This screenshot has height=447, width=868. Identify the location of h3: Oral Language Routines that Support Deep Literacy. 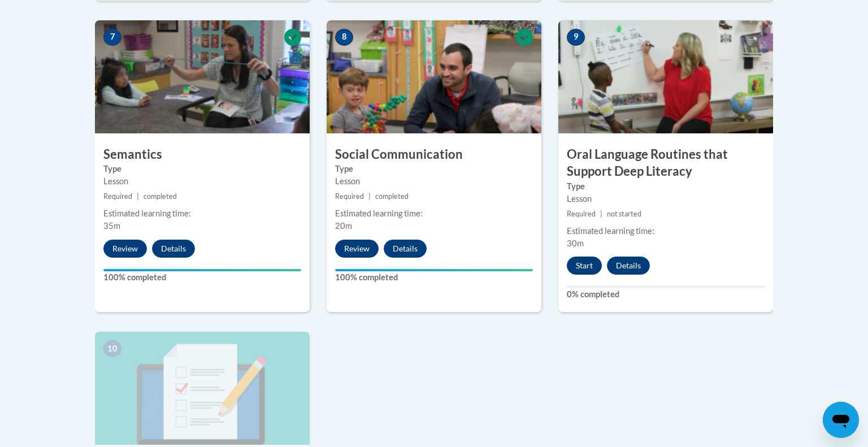
(665, 164).